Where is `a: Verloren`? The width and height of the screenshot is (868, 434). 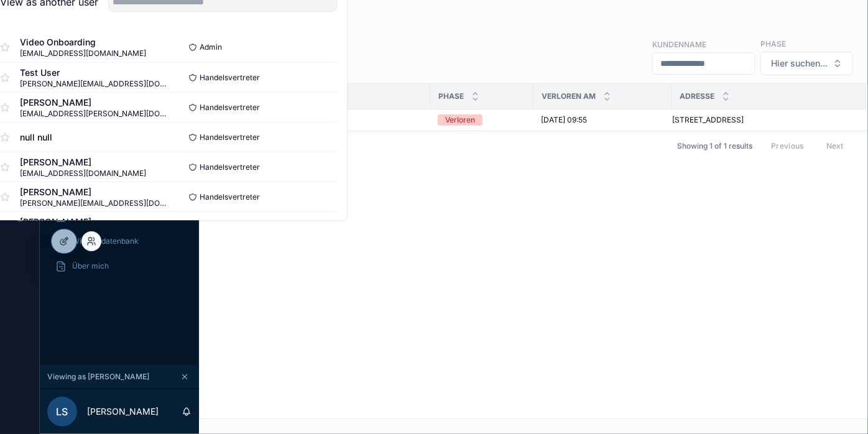 a: Verloren is located at coordinates (482, 120).